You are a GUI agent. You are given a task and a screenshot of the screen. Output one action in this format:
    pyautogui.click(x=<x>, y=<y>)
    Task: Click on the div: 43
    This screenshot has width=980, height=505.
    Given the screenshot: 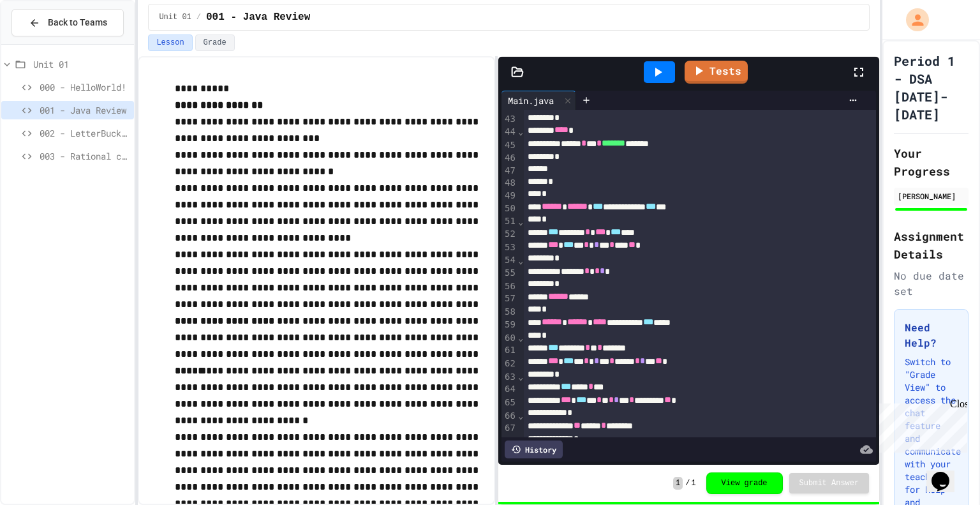 What is the action you would take?
    pyautogui.click(x=509, y=120)
    